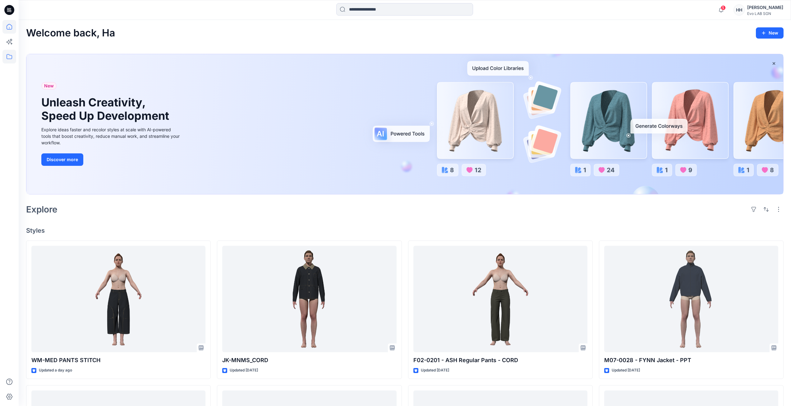  Describe the element at coordinates (71, 33) in the screenshot. I see `h2: Welcome back, Ha` at that location.